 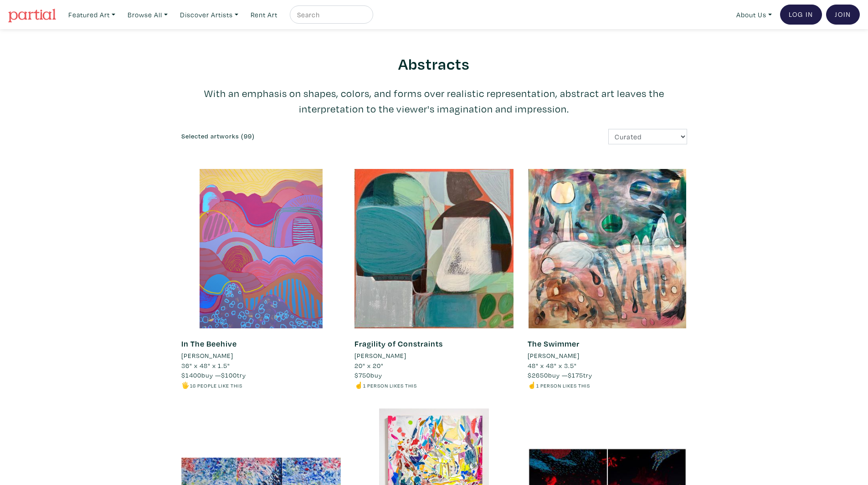 What do you see at coordinates (399, 343) in the screenshot?
I see `a: Fragility of Constraints` at bounding box center [399, 343].